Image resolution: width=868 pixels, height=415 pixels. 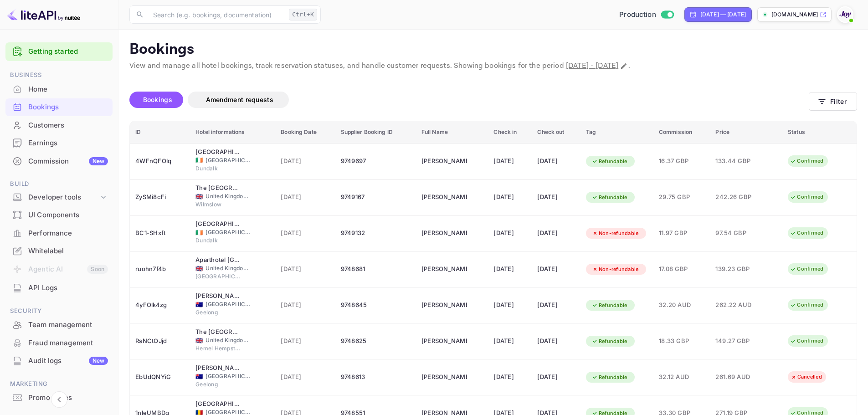 I want to click on div: 9748681, so click(x=376, y=269).